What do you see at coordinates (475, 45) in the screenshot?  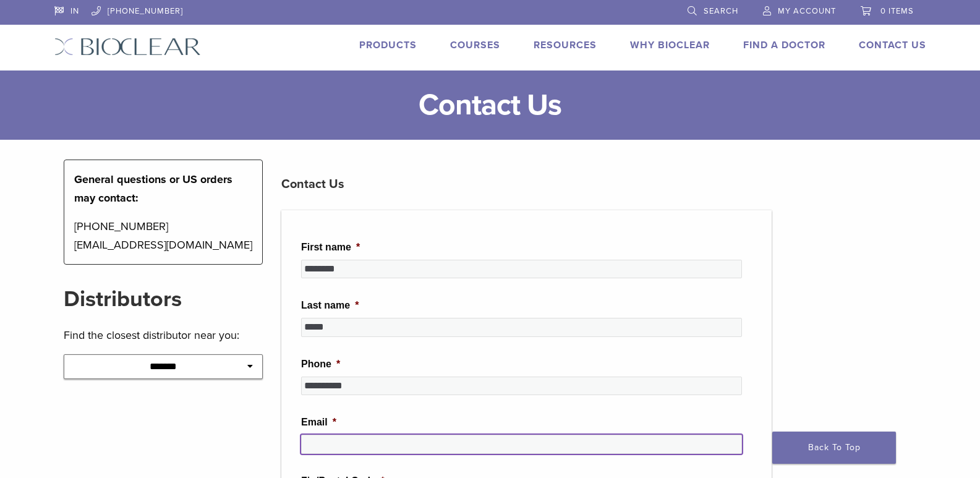 I see `a: Courses` at bounding box center [475, 45].